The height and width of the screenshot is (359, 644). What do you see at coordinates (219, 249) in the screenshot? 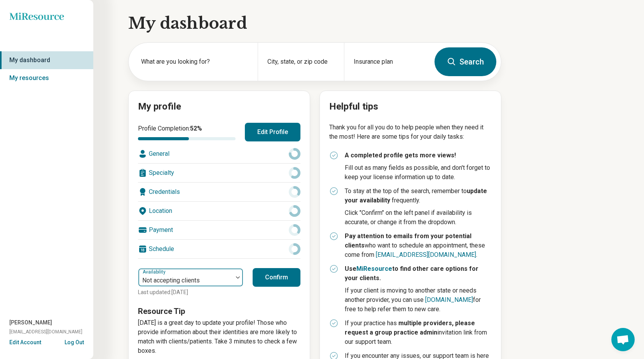
I see `div: Schedule` at bounding box center [219, 249].